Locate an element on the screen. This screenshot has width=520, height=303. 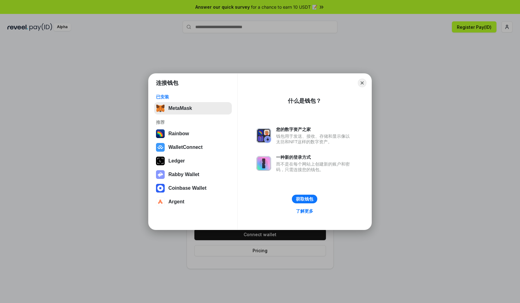
button: Close is located at coordinates (362, 83).